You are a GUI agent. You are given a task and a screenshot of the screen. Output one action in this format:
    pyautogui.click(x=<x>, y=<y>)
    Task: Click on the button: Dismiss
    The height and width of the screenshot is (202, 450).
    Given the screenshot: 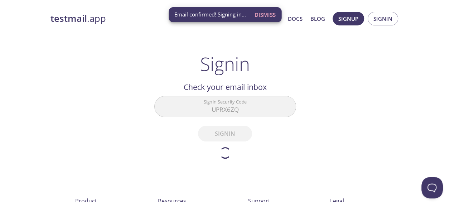 What is the action you would take?
    pyautogui.click(x=265, y=15)
    